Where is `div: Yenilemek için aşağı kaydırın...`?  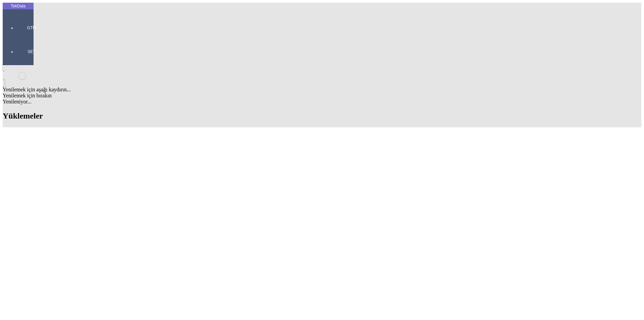 div: Yenilemek için aşağı kaydırın... is located at coordinates (322, 90).